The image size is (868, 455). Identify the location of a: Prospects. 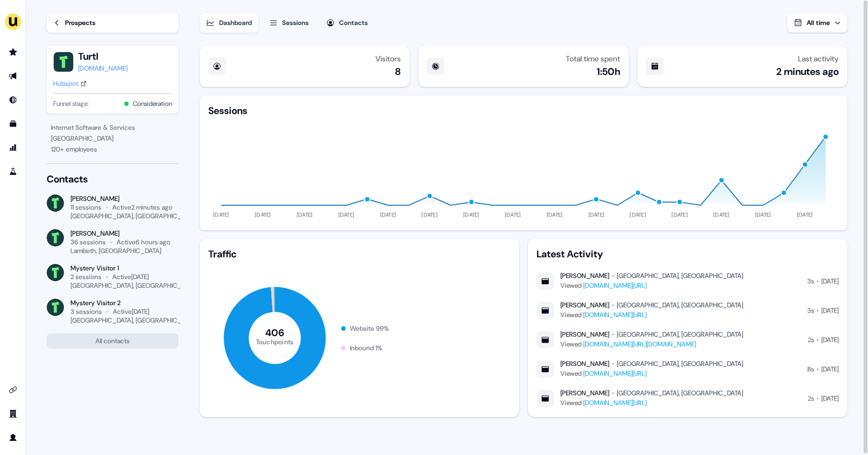
(113, 23).